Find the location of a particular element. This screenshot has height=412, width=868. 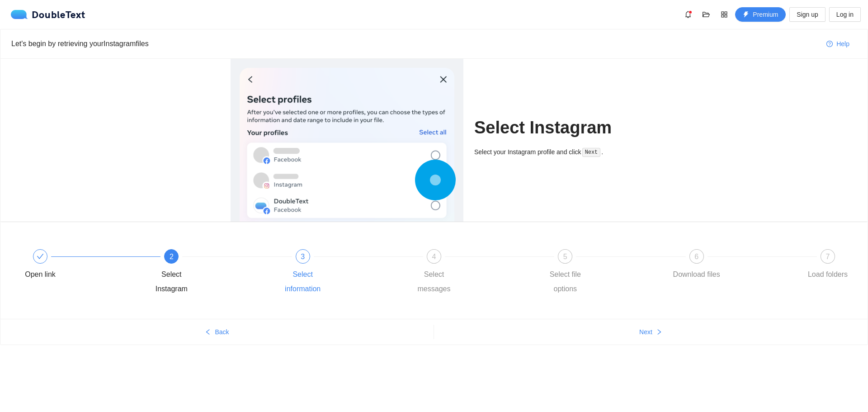

span: bell is located at coordinates (688, 15).